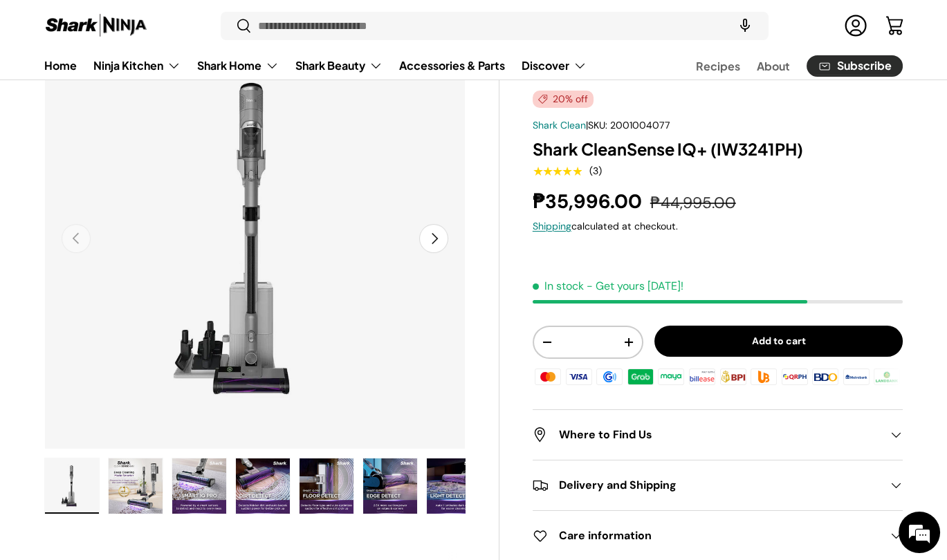 The image size is (947, 560). What do you see at coordinates (864, 67) in the screenshot?
I see `span: Subscribe` at bounding box center [864, 67].